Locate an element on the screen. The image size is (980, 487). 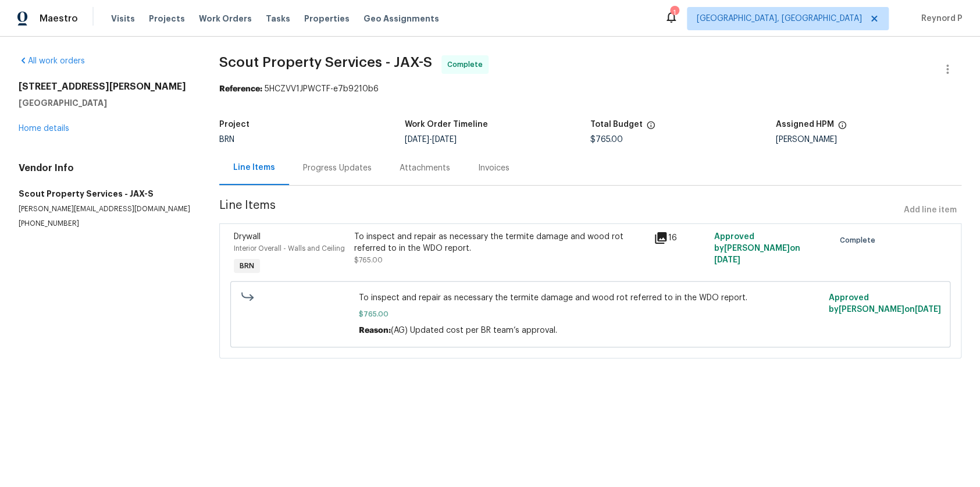
span: To inspect and repair as necessary the termite damage and wood rot referred to in the WDO report. is located at coordinates (590, 297).